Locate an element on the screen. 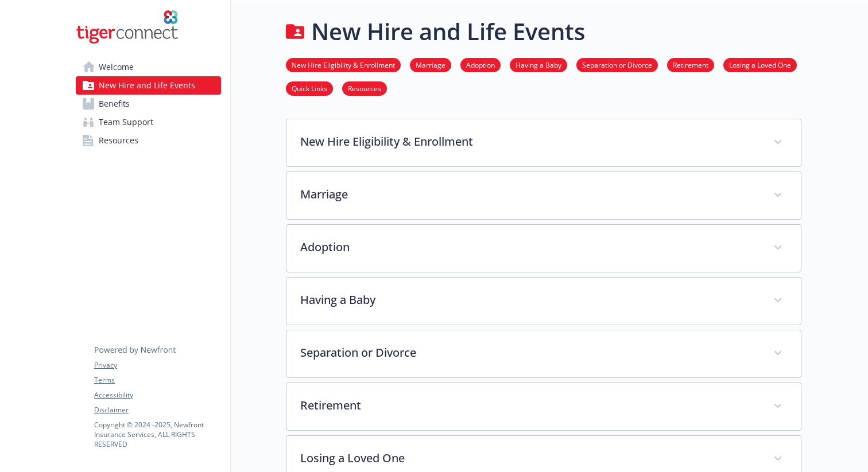  a: Quick Links is located at coordinates (309, 88).